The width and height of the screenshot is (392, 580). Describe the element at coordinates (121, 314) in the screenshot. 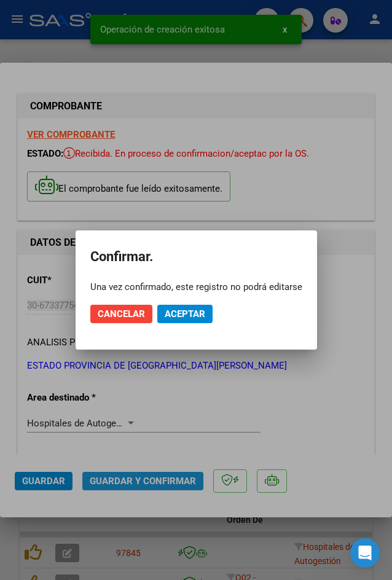

I see `span: Cancelar` at that location.